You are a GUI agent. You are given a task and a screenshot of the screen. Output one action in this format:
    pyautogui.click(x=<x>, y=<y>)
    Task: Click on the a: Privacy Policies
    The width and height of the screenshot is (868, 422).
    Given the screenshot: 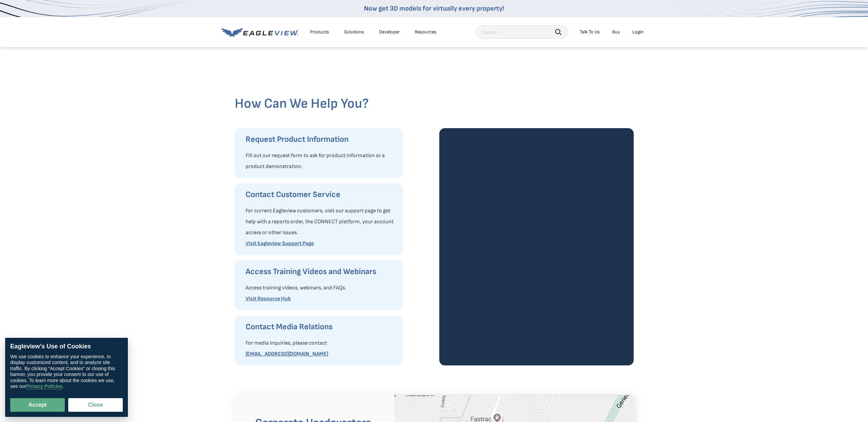 What is the action you would take?
    pyautogui.click(x=44, y=386)
    